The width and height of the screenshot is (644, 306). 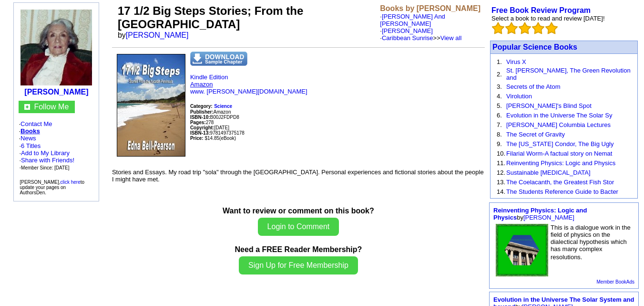 What do you see at coordinates (197, 138) in the screenshot?
I see `b: Price:` at bounding box center [197, 138].